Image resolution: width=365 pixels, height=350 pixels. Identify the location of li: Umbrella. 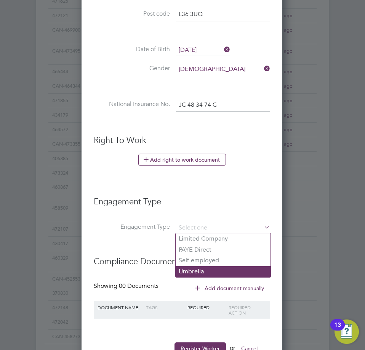
(223, 271).